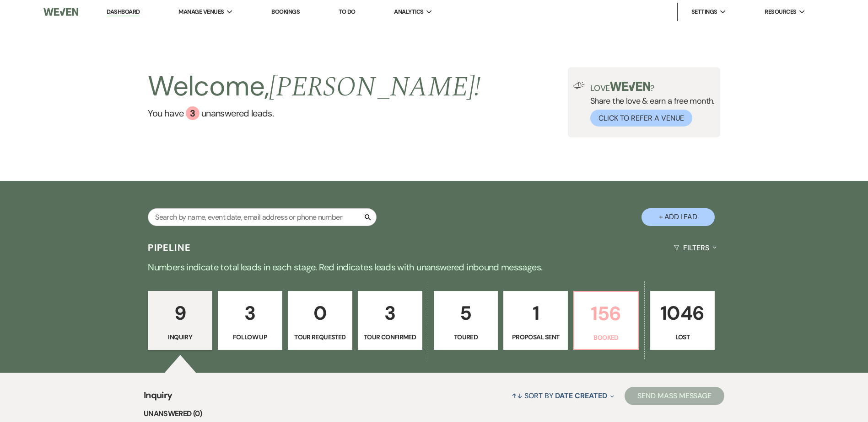  I want to click on button: Send Mass Message, so click(674, 396).